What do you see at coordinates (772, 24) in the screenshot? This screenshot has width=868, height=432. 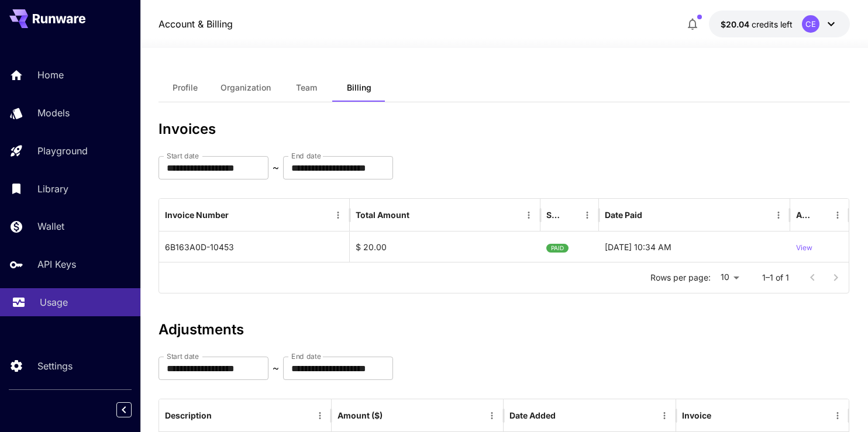 I see `span: credits left` at bounding box center [772, 24].